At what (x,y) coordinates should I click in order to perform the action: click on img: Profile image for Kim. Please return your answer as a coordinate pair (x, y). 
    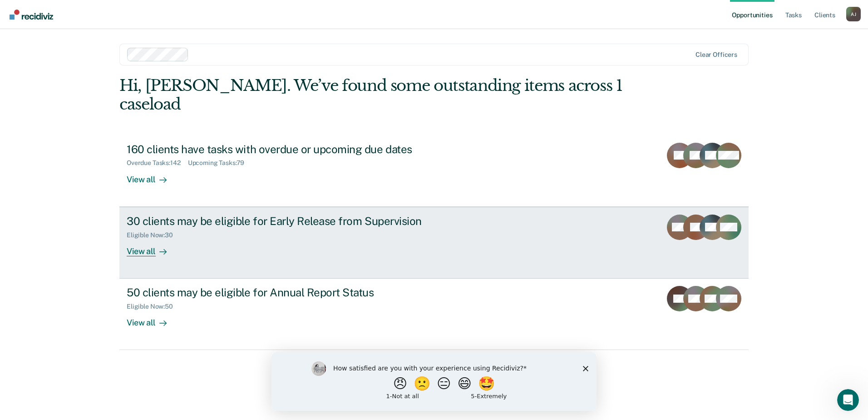
    Looking at the image, I should click on (47, 16).